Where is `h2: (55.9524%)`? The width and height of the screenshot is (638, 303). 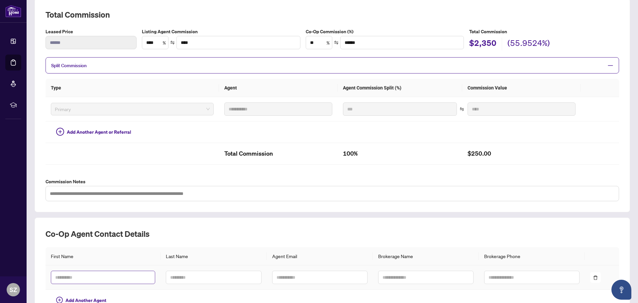 h2: (55.9524%) is located at coordinates (529, 44).